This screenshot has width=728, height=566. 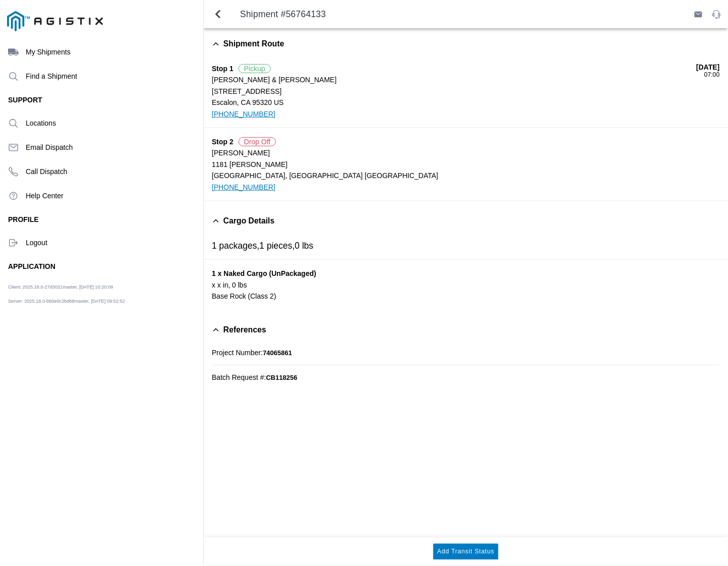 What do you see at coordinates (223, 68) in the screenshot?
I see `span: Stop 1` at bounding box center [223, 68].